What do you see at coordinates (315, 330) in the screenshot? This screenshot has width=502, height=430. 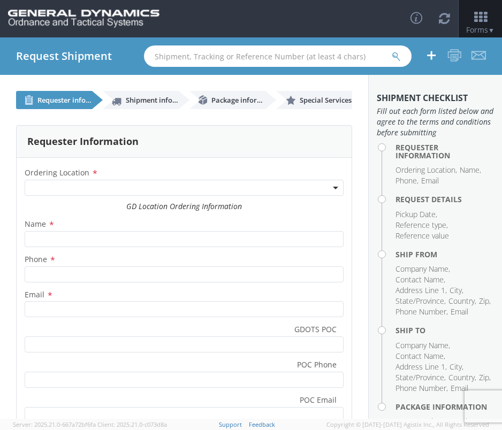 I see `span: GDOTS POC` at bounding box center [315, 330].